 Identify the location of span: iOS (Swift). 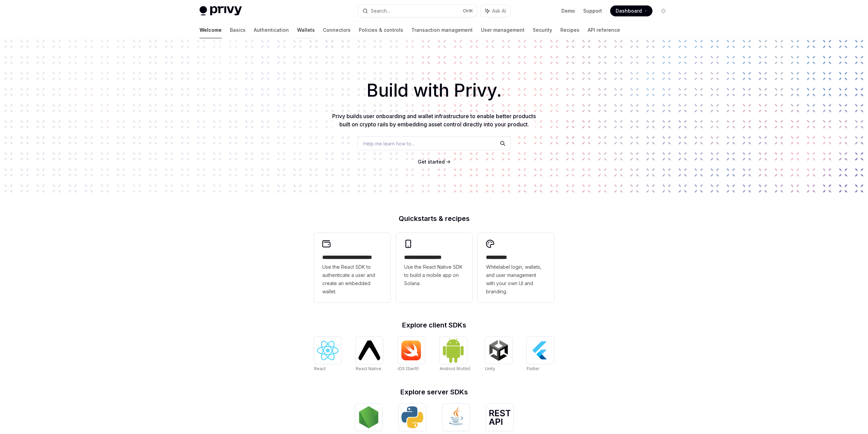
(408, 368).